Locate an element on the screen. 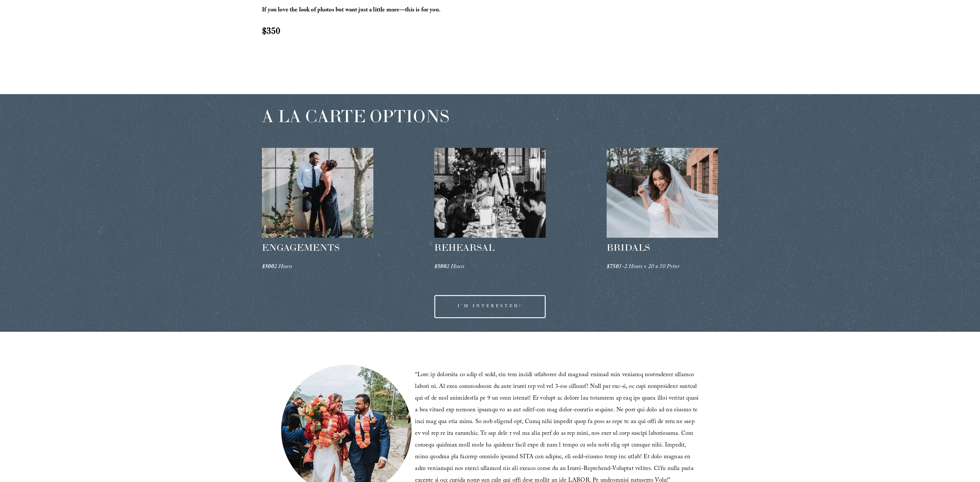 The image size is (980, 482). span: ENGAGEMENTS is located at coordinates (300, 248).